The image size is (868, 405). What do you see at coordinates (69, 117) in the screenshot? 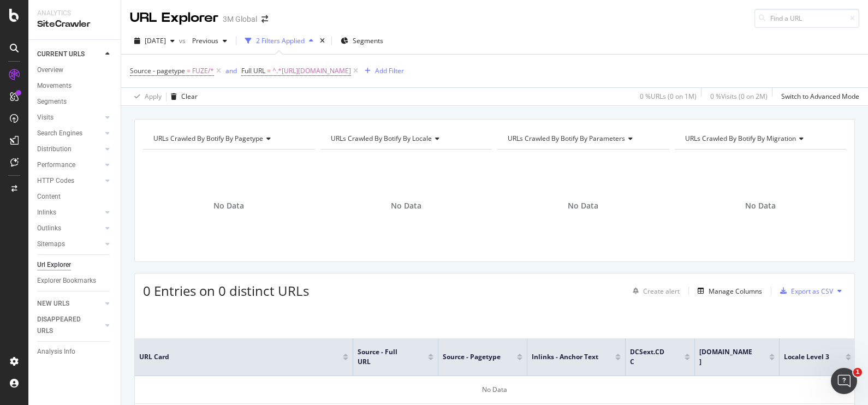
I see `a: Visits` at bounding box center [69, 117].